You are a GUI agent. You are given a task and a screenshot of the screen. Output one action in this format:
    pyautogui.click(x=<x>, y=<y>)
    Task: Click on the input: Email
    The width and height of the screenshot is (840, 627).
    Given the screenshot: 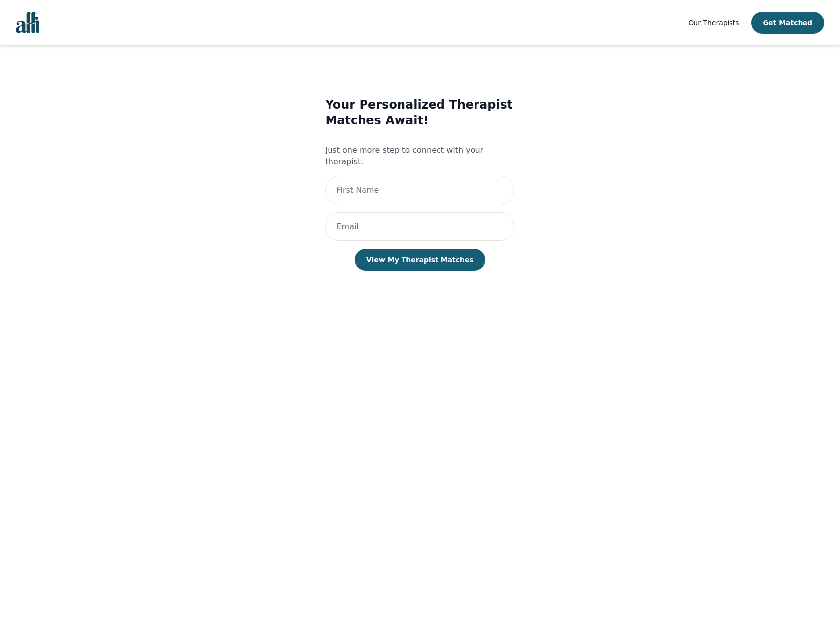 What is the action you would take?
    pyautogui.click(x=420, y=227)
    